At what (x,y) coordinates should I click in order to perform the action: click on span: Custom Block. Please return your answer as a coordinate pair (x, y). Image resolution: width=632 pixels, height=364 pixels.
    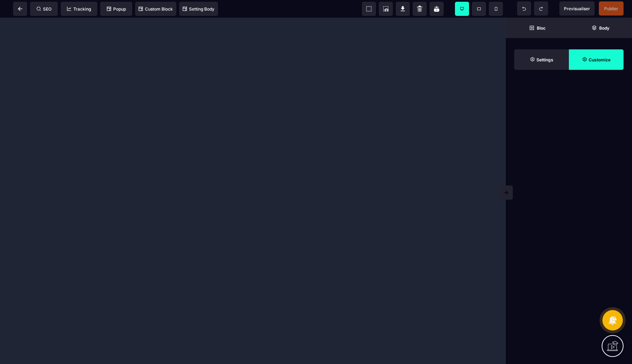
    Looking at the image, I should click on (156, 9).